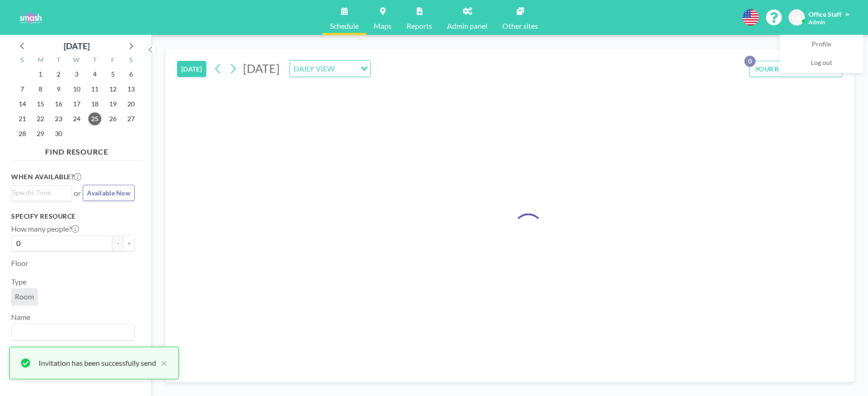 The image size is (868, 396). Describe the element at coordinates (59, 119) in the screenshot. I see `span: Tuesday, September 23, 2025` at that location.